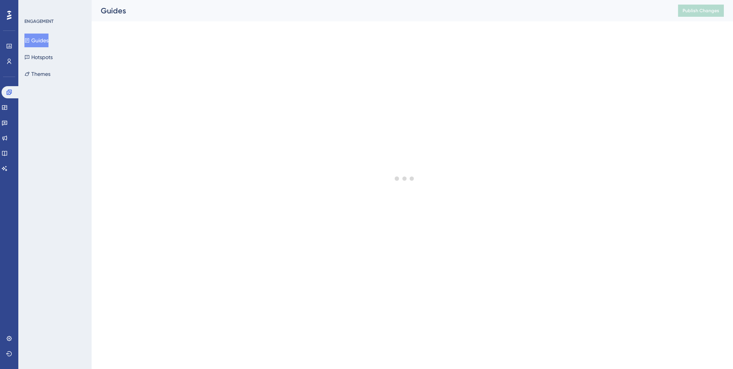  I want to click on span: Publish Changes, so click(700, 11).